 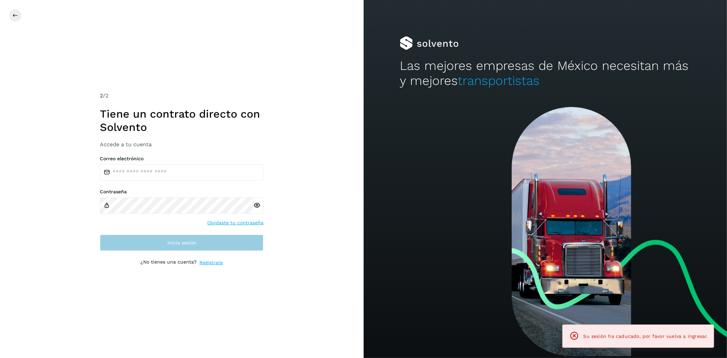 I want to click on div: /2, so click(x=182, y=96).